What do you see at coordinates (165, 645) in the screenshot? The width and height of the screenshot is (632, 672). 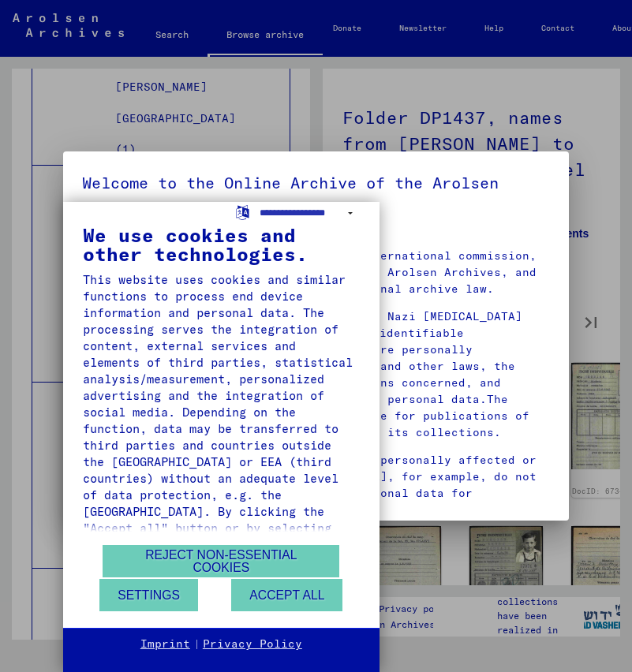 I see `a: Imprint` at bounding box center [165, 645].